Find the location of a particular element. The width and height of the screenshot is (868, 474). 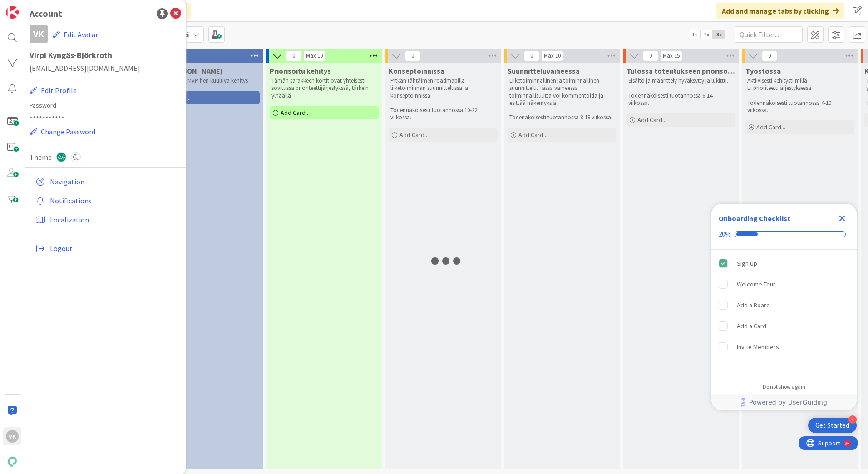

span: Powered by UserGuiding is located at coordinates (788, 403).